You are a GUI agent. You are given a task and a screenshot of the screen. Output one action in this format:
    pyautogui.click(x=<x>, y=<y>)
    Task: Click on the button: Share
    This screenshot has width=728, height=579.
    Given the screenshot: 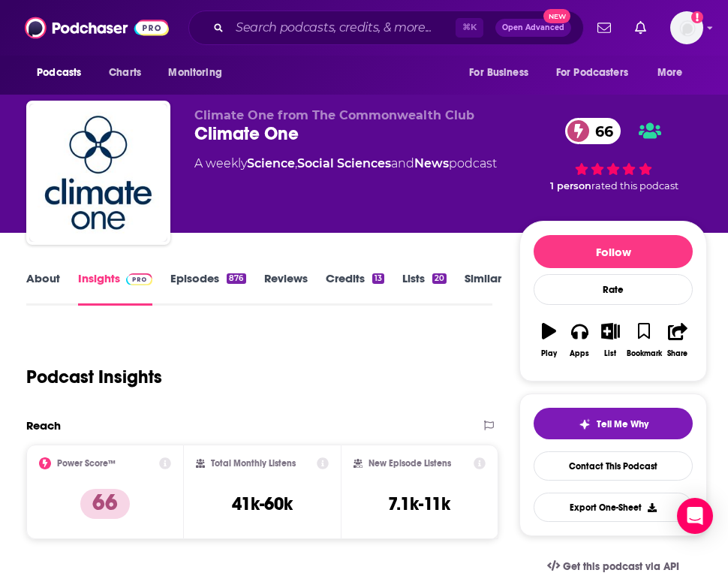 What is the action you would take?
    pyautogui.click(x=678, y=340)
    